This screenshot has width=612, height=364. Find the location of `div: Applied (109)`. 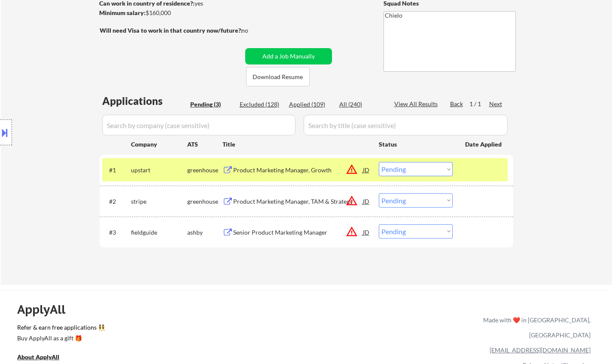

div: Applied (109) is located at coordinates (310, 104).